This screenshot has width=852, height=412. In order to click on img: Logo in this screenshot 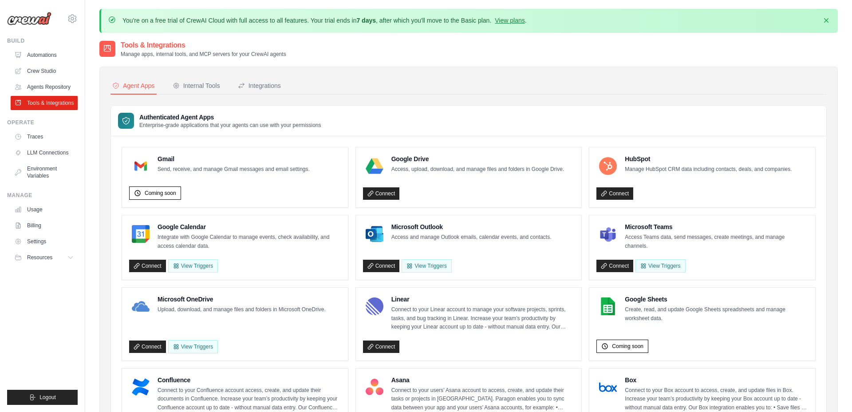, I will do `click(29, 19)`.